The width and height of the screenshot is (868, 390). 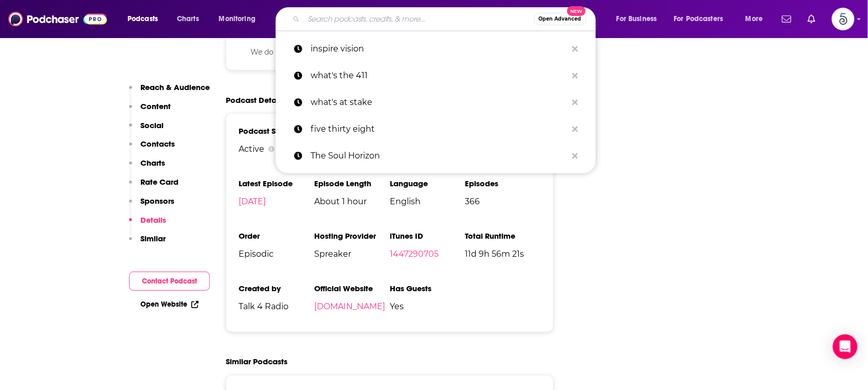 What do you see at coordinates (436, 156) in the screenshot?
I see `a: The Soul Horizon` at bounding box center [436, 156].